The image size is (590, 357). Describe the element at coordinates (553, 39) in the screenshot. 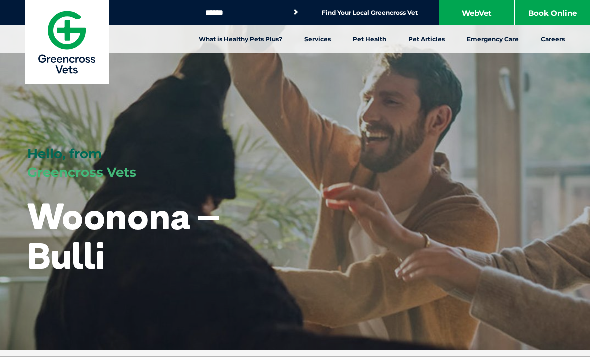

I see `a: Careers` at that location.